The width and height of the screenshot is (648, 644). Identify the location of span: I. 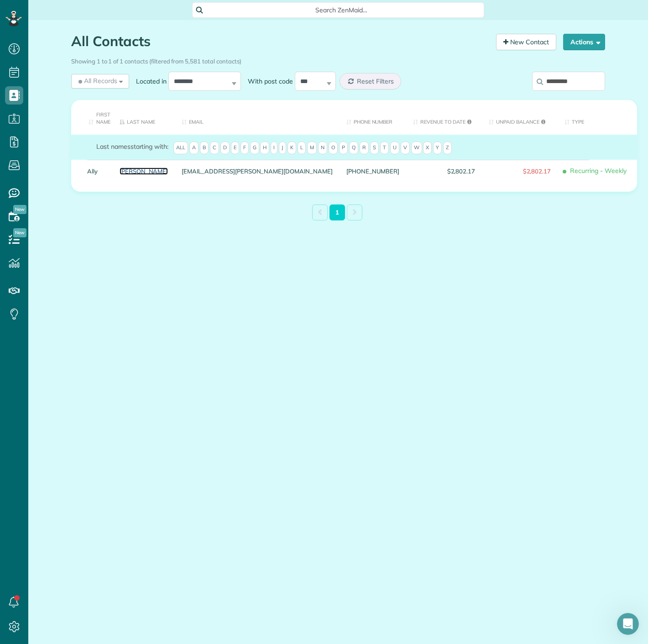
(274, 148).